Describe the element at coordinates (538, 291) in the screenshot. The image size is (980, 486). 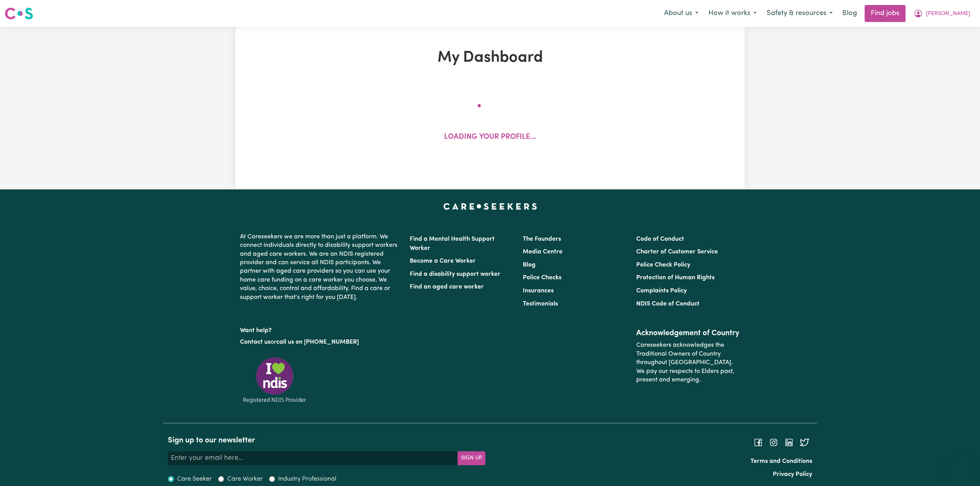
I see `a: Insurances` at that location.